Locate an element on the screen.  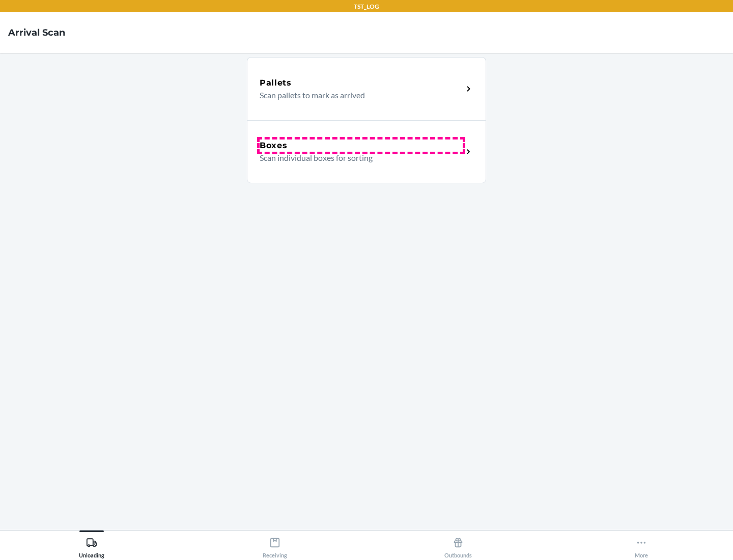
a: PalletsScan pallets to mark as arrived is located at coordinates (366, 89).